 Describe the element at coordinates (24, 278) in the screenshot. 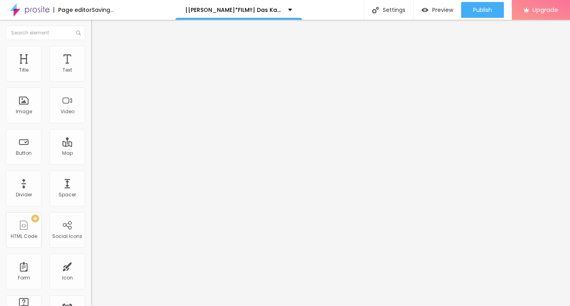

I see `div: Form` at that location.